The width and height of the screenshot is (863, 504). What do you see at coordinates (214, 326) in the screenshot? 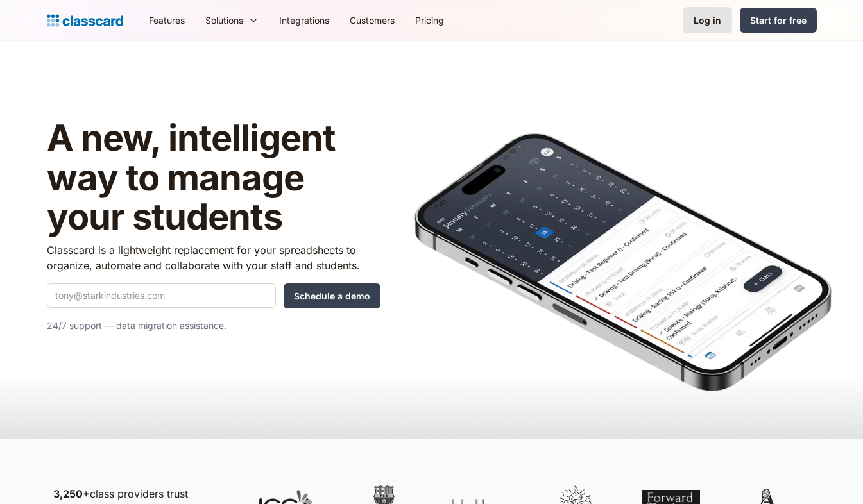
I see `p: 24/7 support — data migration assistance.` at bounding box center [214, 326].